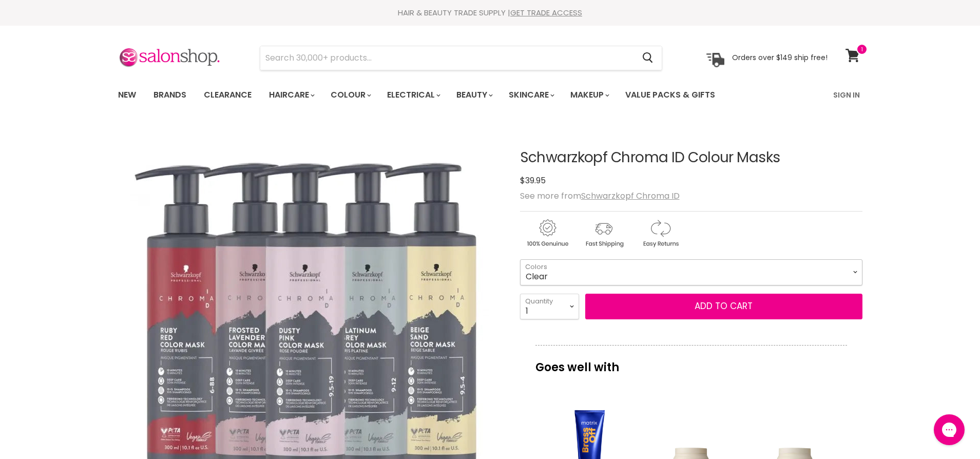 The width and height of the screenshot is (980, 459). Describe the element at coordinates (648, 58) in the screenshot. I see `button: Search` at that location.